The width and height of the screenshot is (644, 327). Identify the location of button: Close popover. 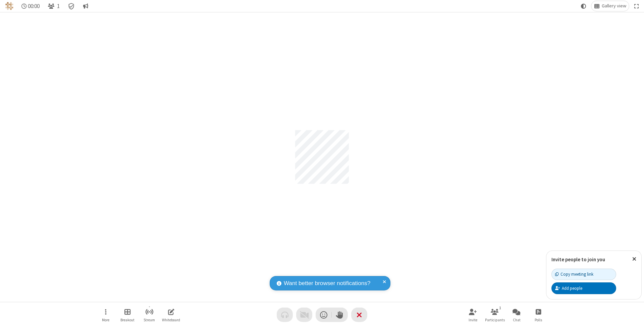
(634, 259).